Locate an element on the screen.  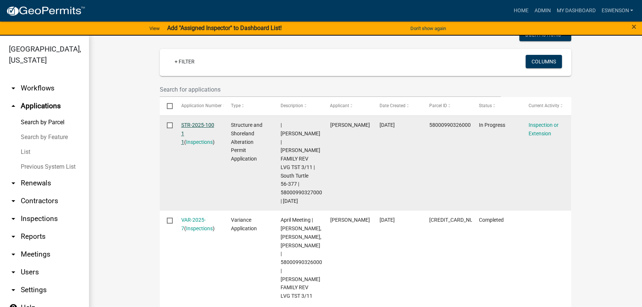
span: Application Number is located at coordinates (201, 106).